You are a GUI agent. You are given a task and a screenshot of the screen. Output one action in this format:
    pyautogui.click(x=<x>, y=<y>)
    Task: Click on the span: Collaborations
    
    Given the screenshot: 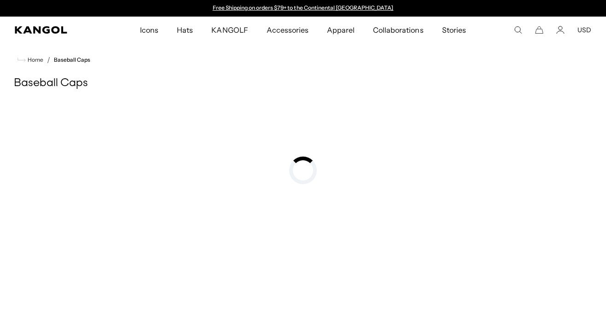 What is the action you would take?
    pyautogui.click(x=398, y=30)
    